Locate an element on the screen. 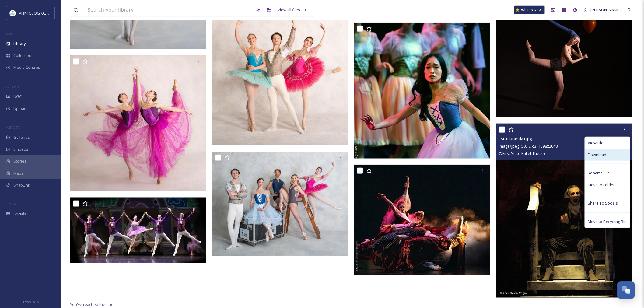 Image resolution: width=644 pixels, height=308 pixels. input: Search your library is located at coordinates (168, 10).